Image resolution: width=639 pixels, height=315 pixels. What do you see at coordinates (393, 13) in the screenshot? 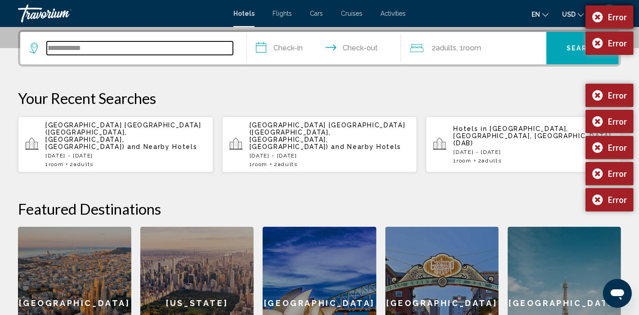
I see `a: Activities` at bounding box center [393, 13].